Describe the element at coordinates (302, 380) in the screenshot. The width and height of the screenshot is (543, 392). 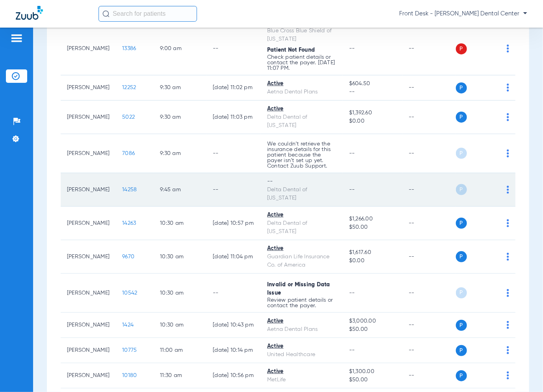
I see `div: MetLife` at that location.